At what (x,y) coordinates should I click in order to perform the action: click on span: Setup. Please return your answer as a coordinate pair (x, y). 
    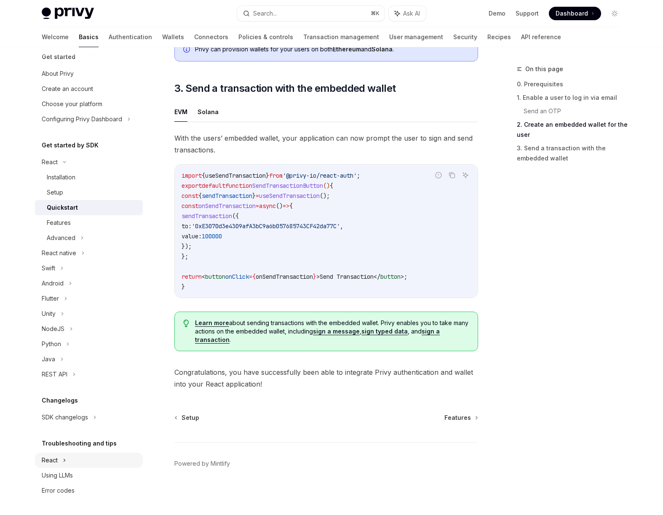
    Looking at the image, I should click on (190, 418).